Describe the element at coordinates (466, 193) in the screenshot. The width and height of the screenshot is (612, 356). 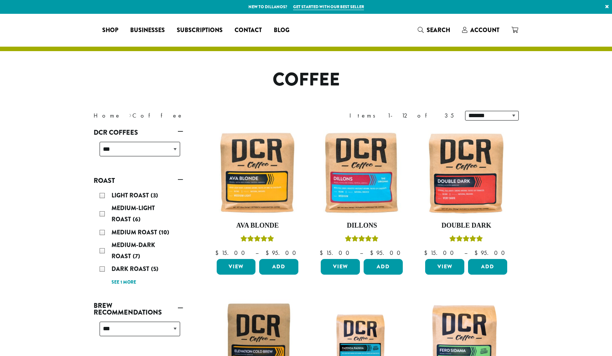
I see `a: Double DarkRated 4.50 out of 5` at that location.